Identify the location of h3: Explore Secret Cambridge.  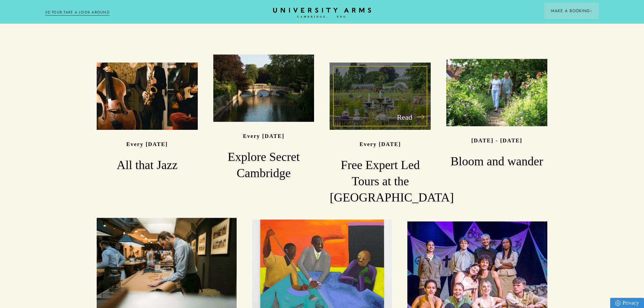
(264, 166).